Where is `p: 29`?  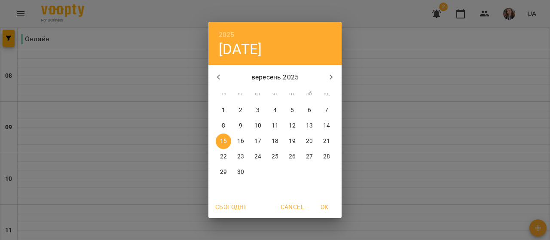
p: 29 is located at coordinates (224, 172).